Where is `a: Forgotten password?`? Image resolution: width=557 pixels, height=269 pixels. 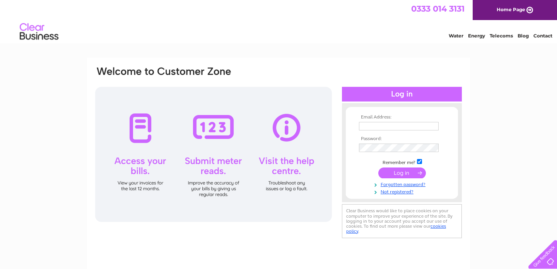 a: Forgotten password? is located at coordinates (402, 184).